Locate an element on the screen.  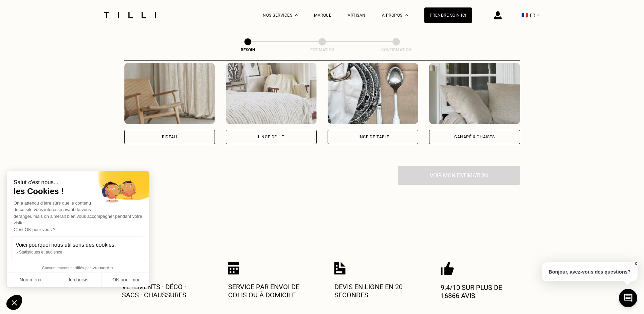
div: Canapé & chaises is located at coordinates (475, 137).